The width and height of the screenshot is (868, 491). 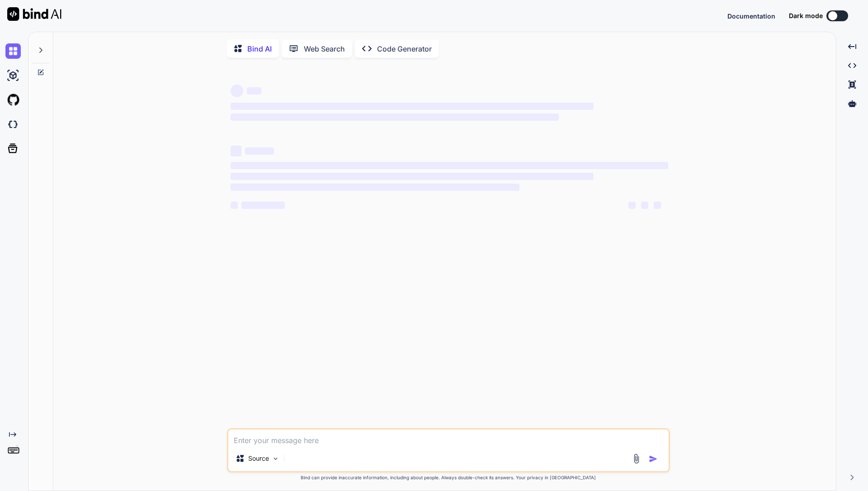 What do you see at coordinates (259, 459) in the screenshot?
I see `p: Source` at bounding box center [259, 459].